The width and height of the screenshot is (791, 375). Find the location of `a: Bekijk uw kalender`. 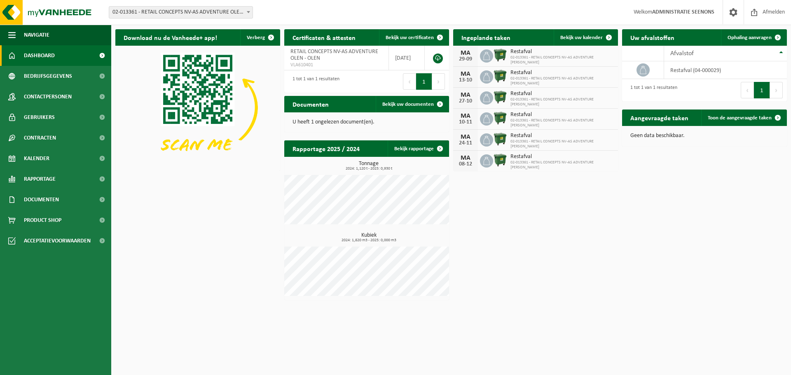

a: Bekijk uw kalender is located at coordinates (585, 37).